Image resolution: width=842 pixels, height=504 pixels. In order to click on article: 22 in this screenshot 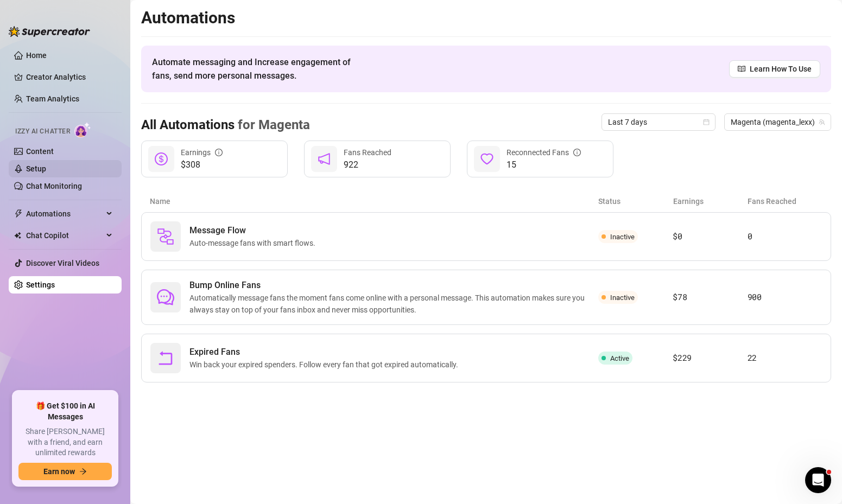, I will do `click(785, 358)`.